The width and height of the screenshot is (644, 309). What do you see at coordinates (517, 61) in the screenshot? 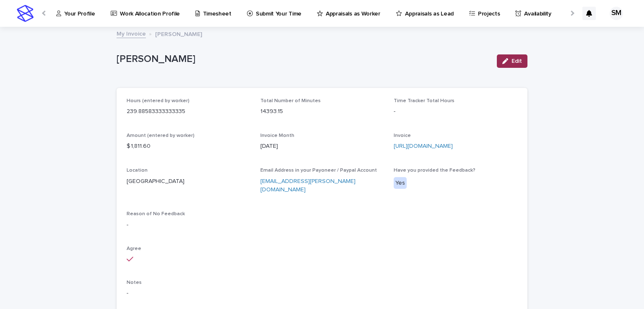
I see `span: Edit` at bounding box center [517, 61].